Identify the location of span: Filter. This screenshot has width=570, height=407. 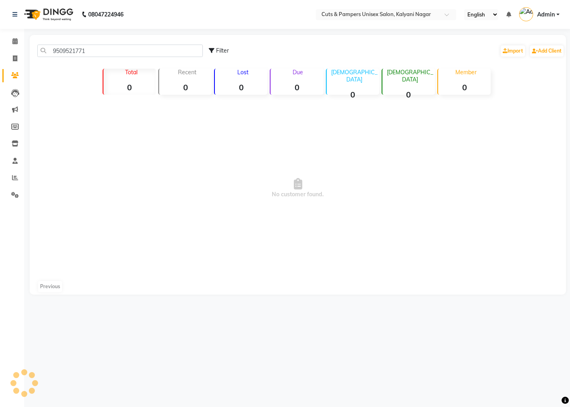
(223, 51).